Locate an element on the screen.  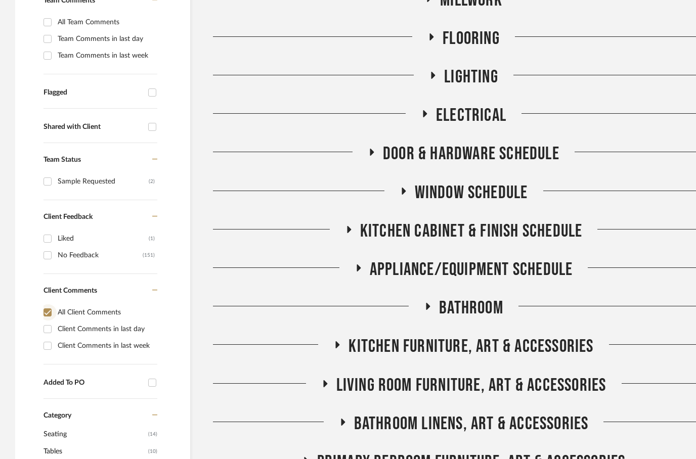
div: Sample Requested is located at coordinates (103, 182).